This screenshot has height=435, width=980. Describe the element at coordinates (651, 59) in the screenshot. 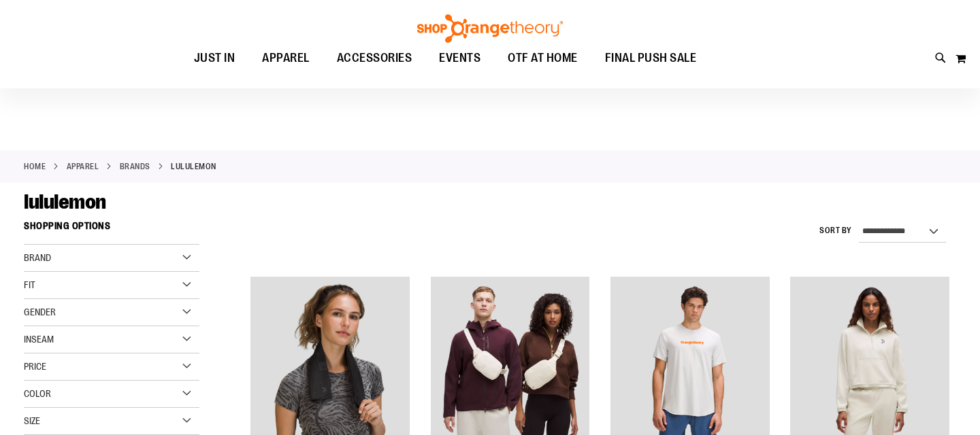

I see `a: FINAL PUSH SALE` at that location.